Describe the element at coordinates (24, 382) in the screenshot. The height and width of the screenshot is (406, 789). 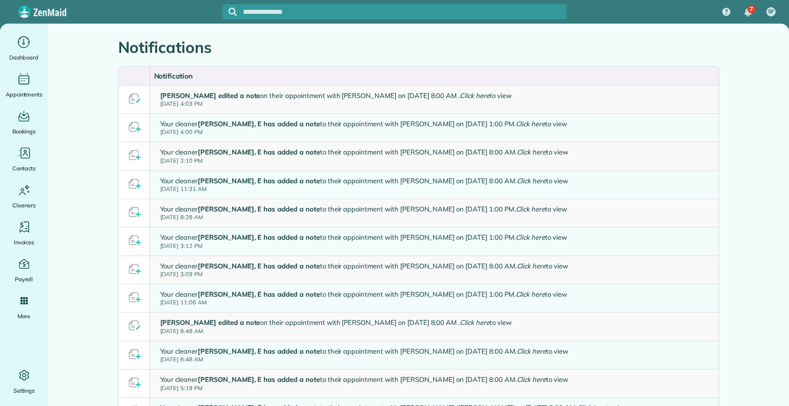
I see `a: Settings` at that location.